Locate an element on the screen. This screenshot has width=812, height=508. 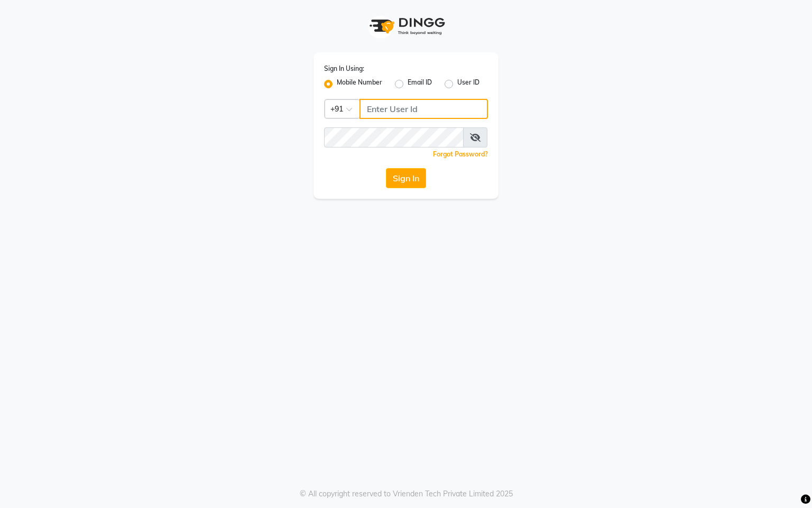
button: Sign In is located at coordinates (406, 178).